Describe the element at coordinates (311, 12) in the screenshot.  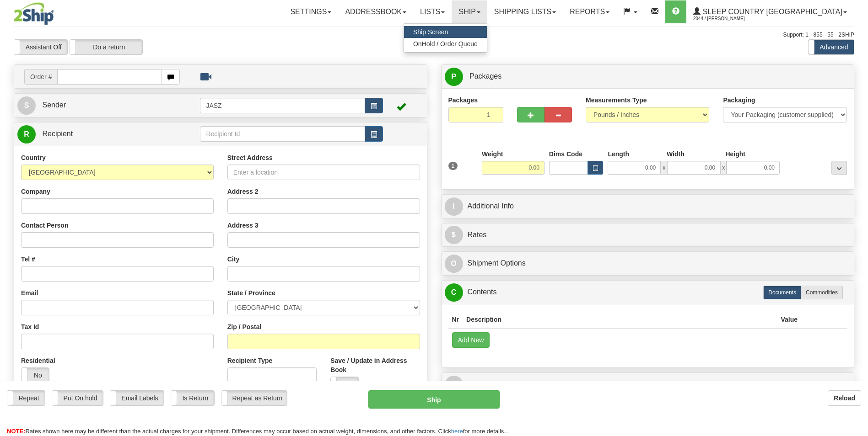
I see `a: Settings` at that location.